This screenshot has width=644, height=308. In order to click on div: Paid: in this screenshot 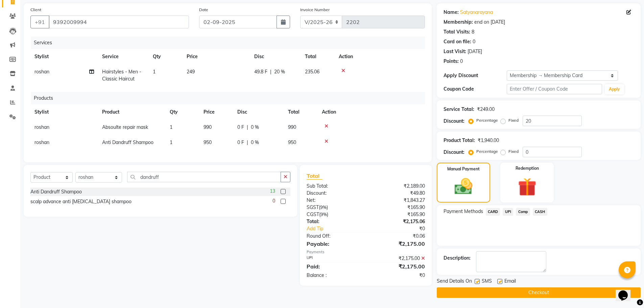, I will do `click(334, 267)`.